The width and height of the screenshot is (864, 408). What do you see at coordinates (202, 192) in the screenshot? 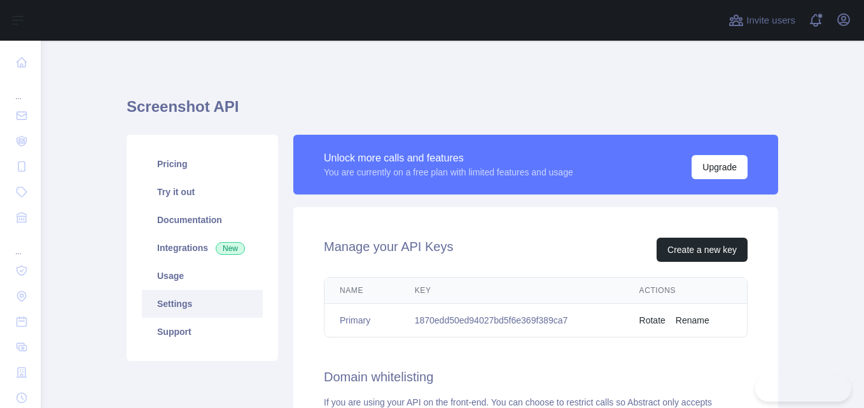
I see `a: Try it out` at bounding box center [202, 192].